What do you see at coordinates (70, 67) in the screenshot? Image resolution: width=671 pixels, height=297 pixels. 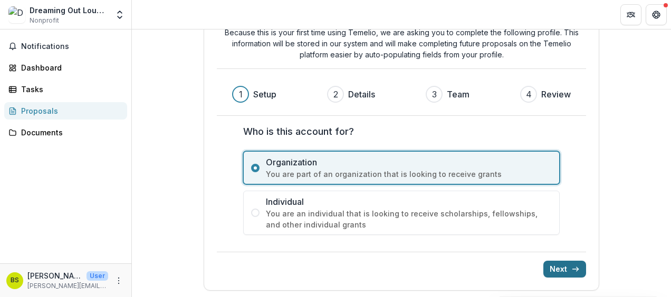 I see `div: Dashboard` at bounding box center [70, 67].